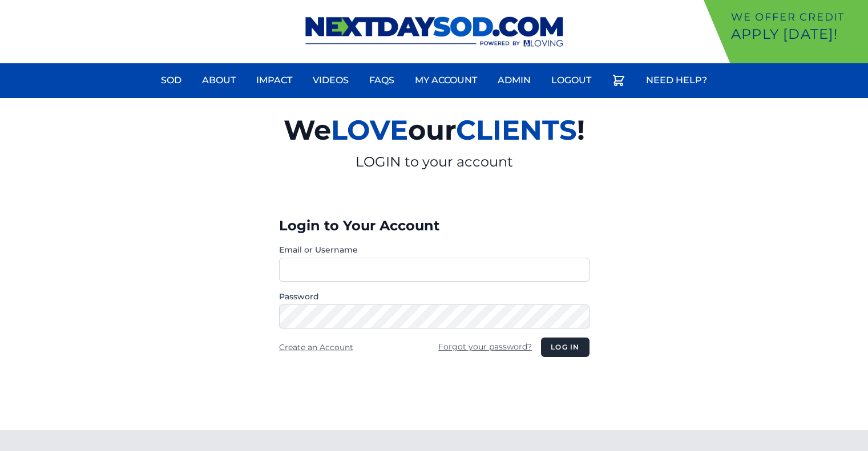  I want to click on span: LOVE, so click(369, 130).